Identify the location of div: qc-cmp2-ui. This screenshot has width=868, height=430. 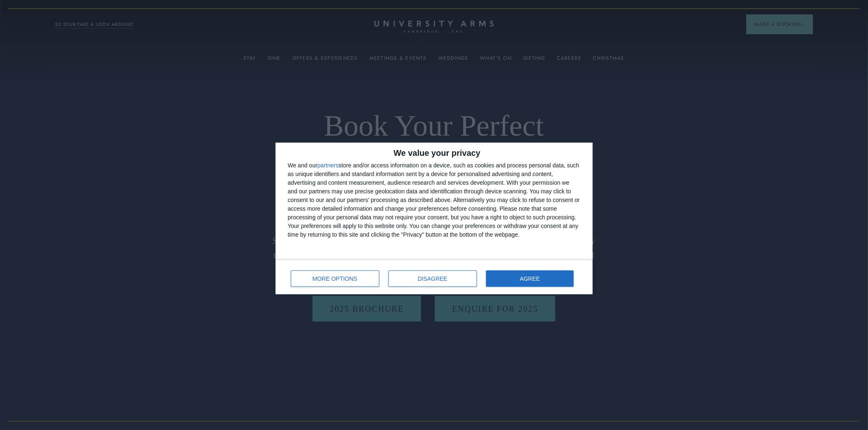
(434, 219).